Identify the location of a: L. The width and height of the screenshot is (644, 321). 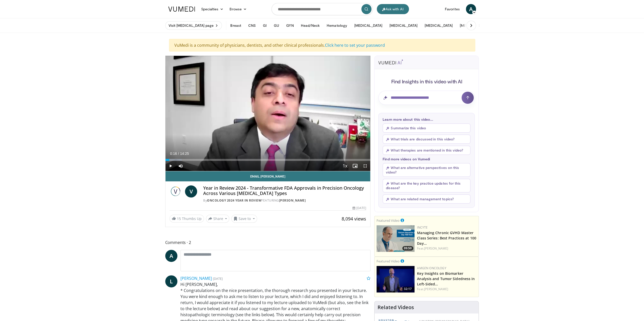
(171, 282).